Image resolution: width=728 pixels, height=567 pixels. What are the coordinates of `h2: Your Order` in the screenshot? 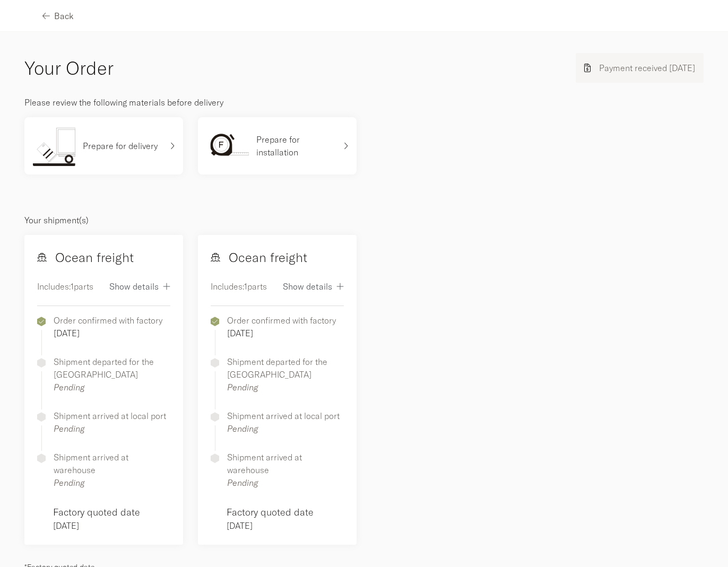 It's located at (69, 68).